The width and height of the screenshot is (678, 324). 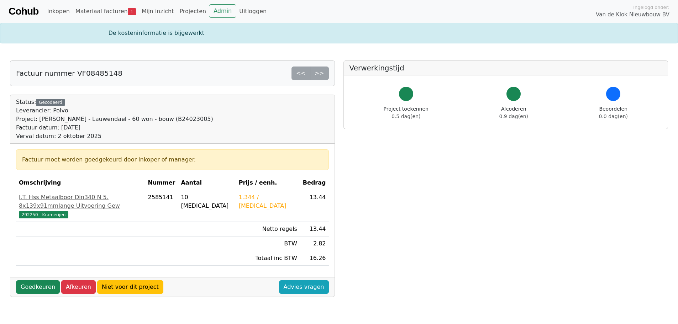 What do you see at coordinates (314, 183) in the screenshot?
I see `th: Bedrag` at bounding box center [314, 183].